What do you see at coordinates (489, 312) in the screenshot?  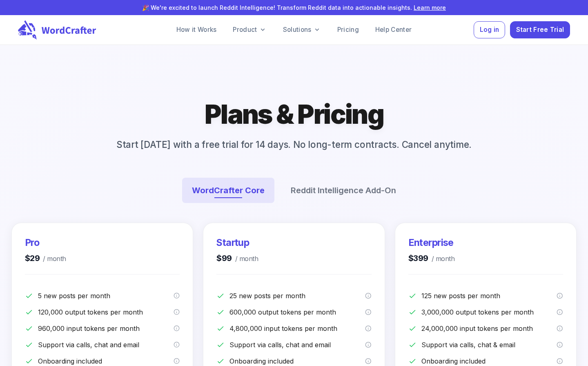 I see `p: 3,000,000 output tokens per month` at bounding box center [489, 312].